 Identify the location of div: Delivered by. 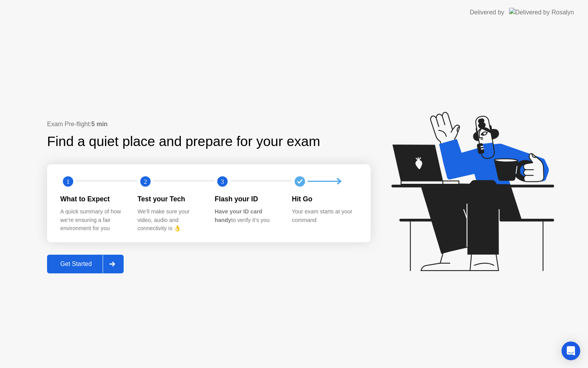
(487, 12).